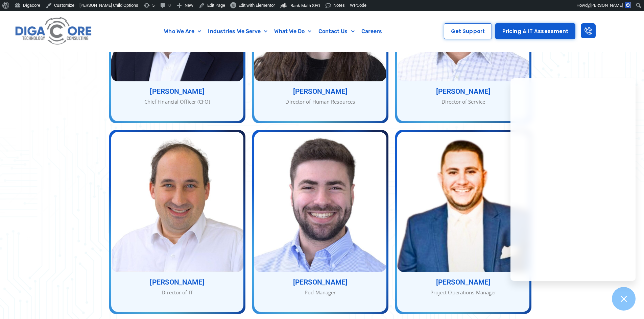 The width and height of the screenshot is (644, 319). I want to click on span: Edit with Elementor, so click(257, 5).